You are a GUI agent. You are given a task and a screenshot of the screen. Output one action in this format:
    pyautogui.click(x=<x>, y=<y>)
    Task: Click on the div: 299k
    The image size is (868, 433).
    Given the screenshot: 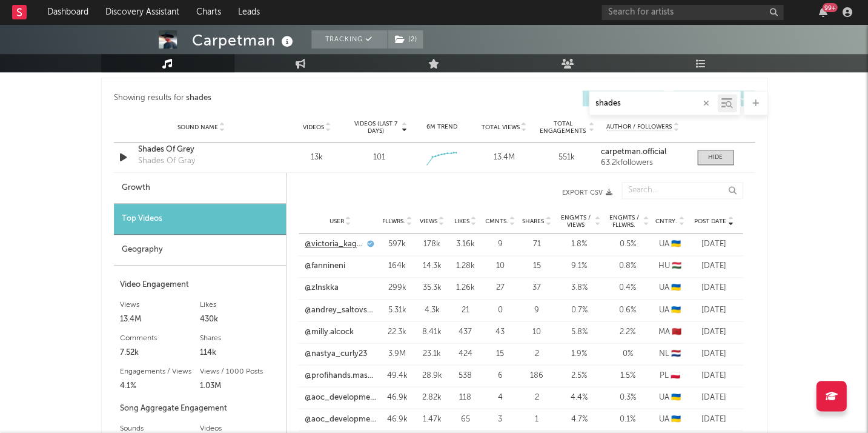 What is the action you would take?
    pyautogui.click(x=398, y=287)
    